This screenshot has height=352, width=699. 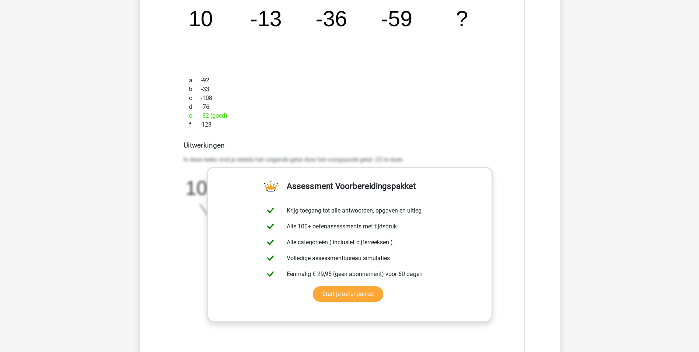 What do you see at coordinates (350, 160) in the screenshot?
I see `p: In deze reeks vind je steeds het volgende getal door het voorgaande getal -23 te doen.` at bounding box center [350, 160].